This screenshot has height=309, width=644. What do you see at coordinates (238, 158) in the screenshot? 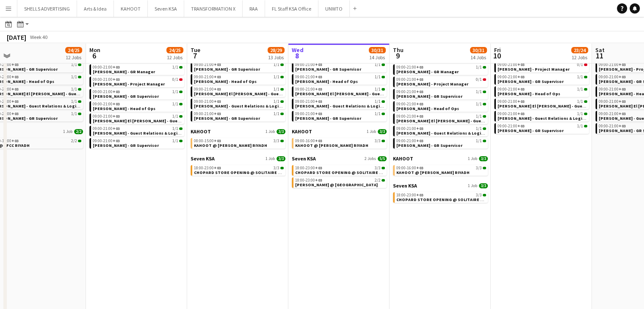
I see `a: Seven KSA1 Job3/3` at bounding box center [238, 158].